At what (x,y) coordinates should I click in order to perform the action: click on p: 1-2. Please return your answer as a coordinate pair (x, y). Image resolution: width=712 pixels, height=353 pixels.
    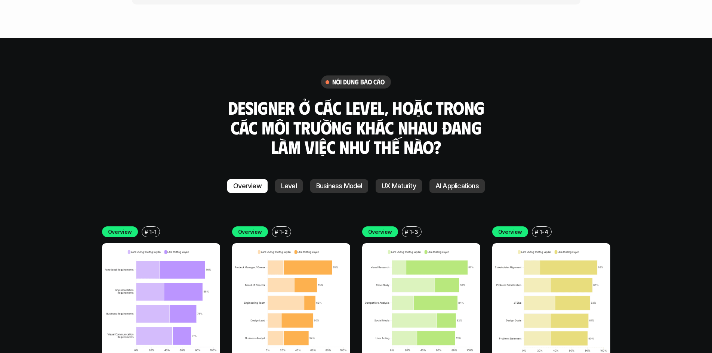
    Looking at the image, I should click on (283, 232).